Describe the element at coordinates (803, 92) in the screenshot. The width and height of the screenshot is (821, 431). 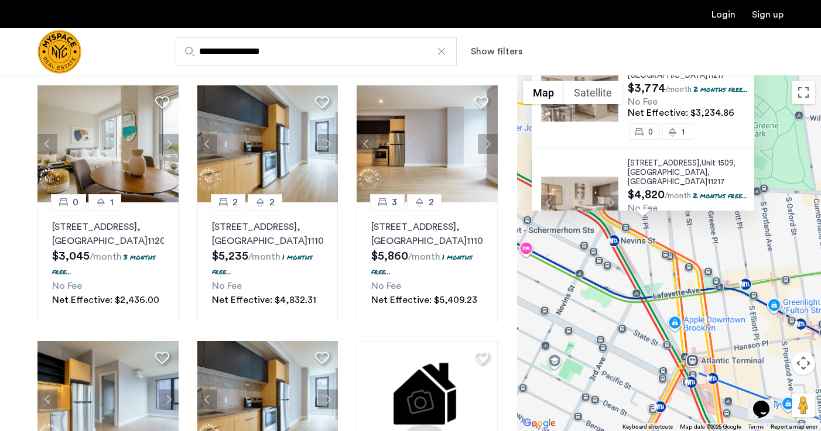
I see `button: Toggle fullscreen view` at that location.